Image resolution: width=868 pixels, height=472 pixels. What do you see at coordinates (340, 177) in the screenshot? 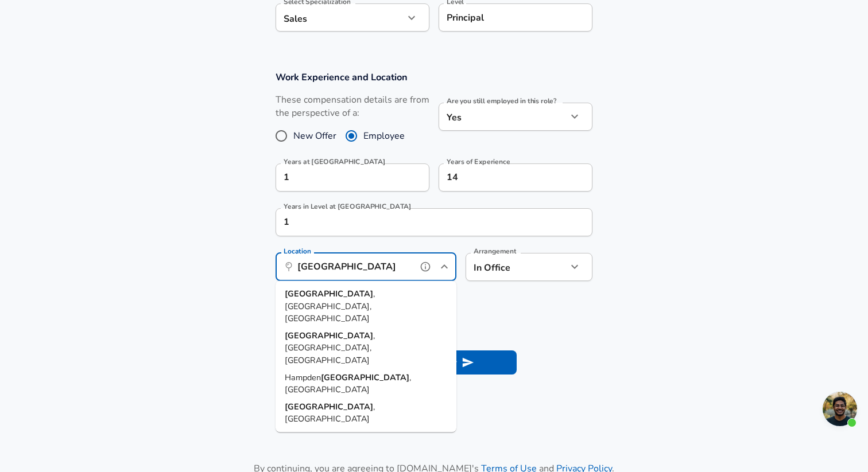
I see `input: 0` at bounding box center [340, 177].